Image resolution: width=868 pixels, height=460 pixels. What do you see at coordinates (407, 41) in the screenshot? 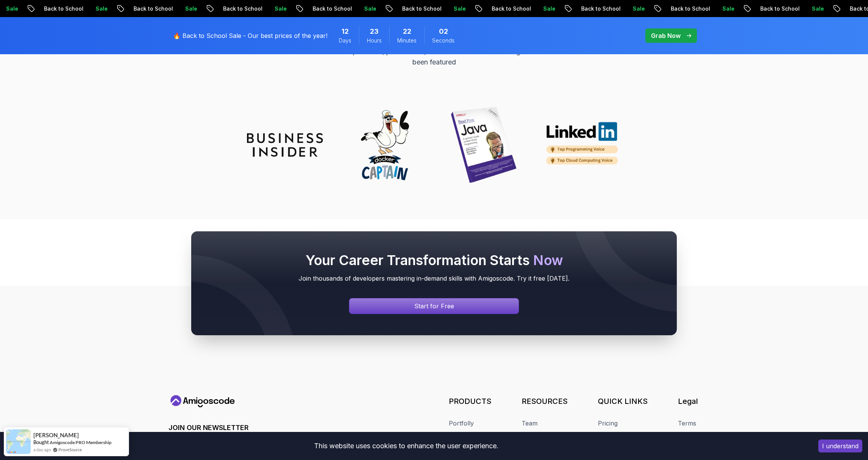
I see `span: Minutes` at bounding box center [407, 41].